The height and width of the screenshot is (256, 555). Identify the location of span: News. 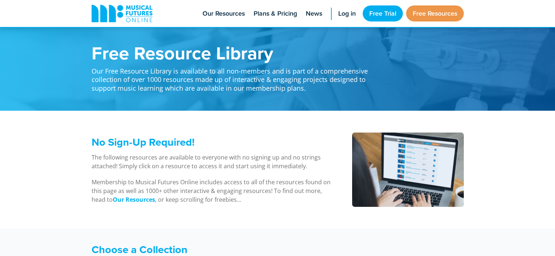
(314, 13).